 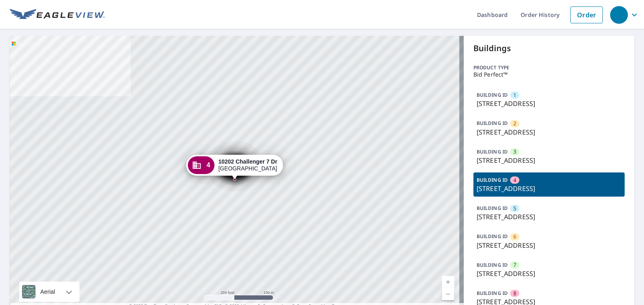 I want to click on a: Current Level 17, Zoom Out, so click(x=448, y=294).